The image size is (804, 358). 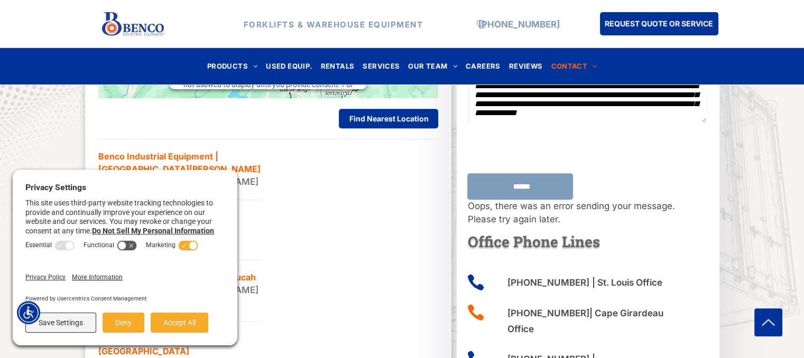 I want to click on a: USED EQUIP., so click(x=288, y=66).